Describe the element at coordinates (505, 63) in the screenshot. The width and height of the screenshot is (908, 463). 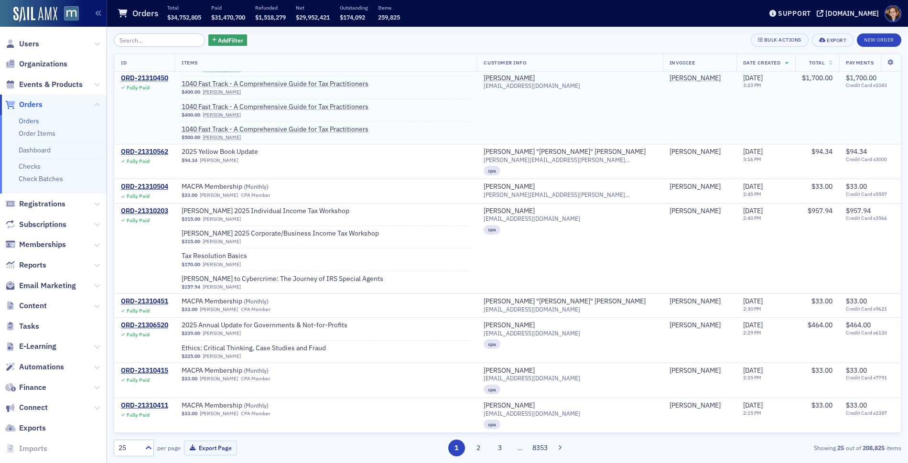
I see `span: Customer Info` at that location.